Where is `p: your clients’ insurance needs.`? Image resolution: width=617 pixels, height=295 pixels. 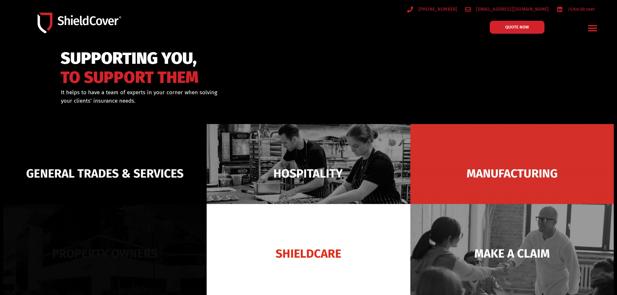 p: your clients’ insurance needs. is located at coordinates (201, 101).